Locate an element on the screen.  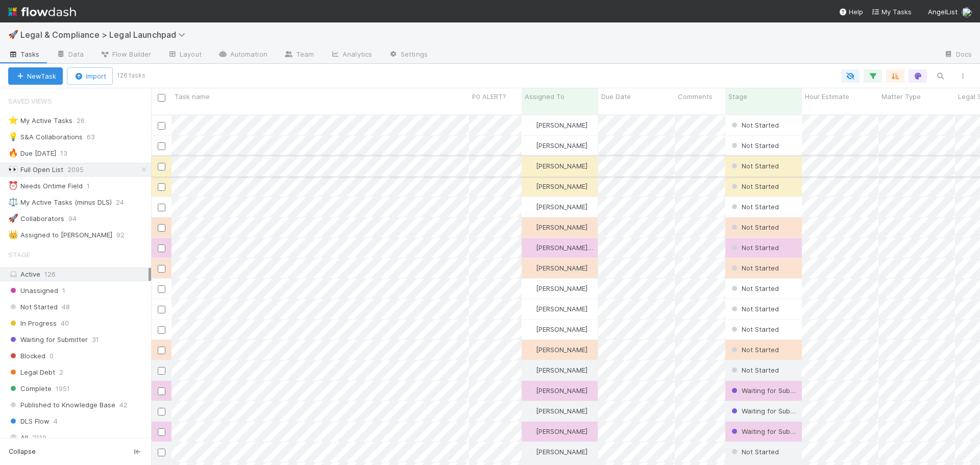
span: Blocked is located at coordinates (26, 356).